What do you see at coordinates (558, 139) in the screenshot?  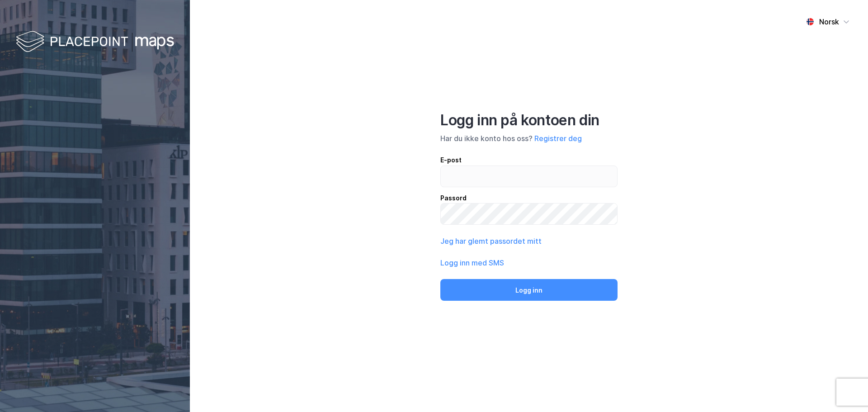 I see `button: Registrer deg` at bounding box center [558, 139].